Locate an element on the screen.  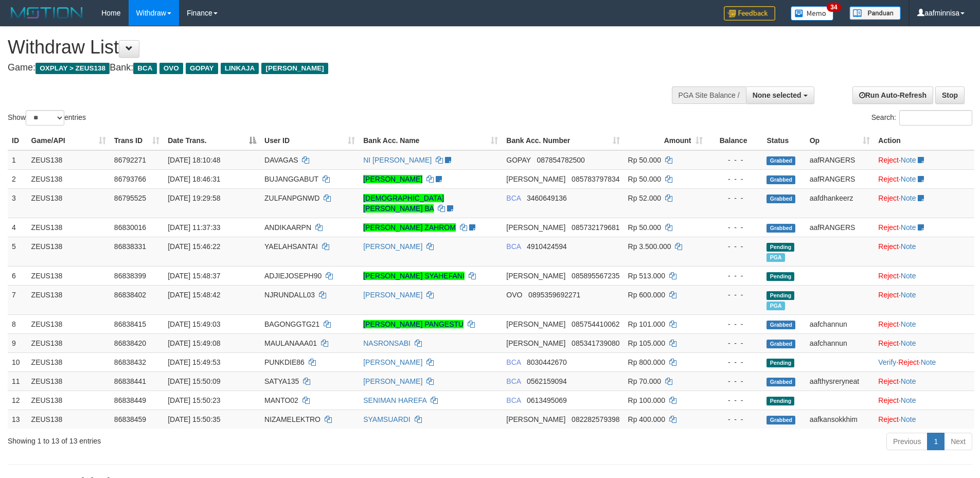
span: Copy 0562159094 to clipboard is located at coordinates (547, 381).